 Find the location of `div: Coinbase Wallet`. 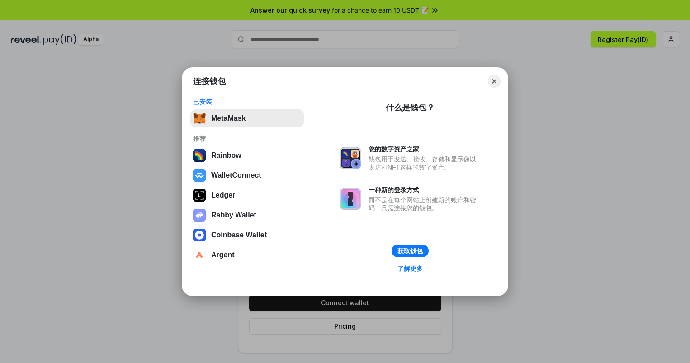

div: Coinbase Wallet is located at coordinates (239, 235).